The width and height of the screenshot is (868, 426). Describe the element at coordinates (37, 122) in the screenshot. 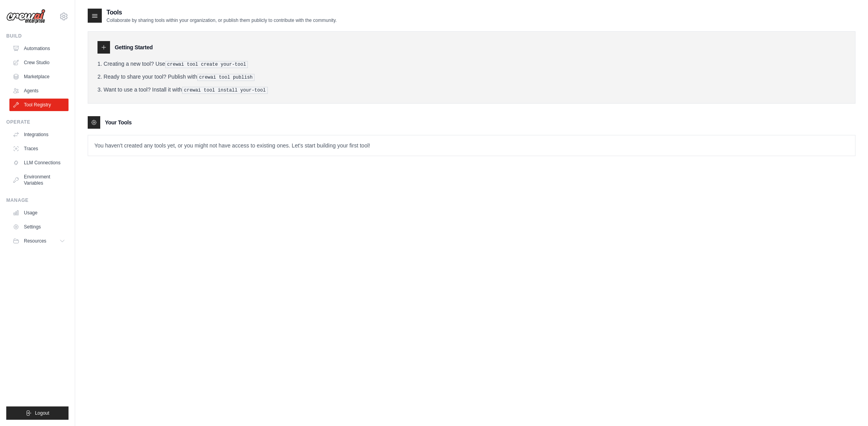

I see `div: Operate` at that location.